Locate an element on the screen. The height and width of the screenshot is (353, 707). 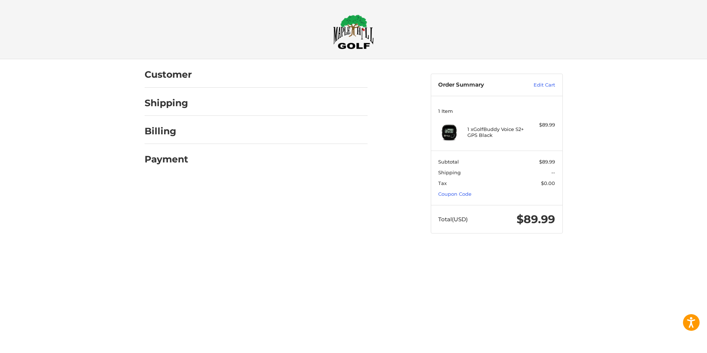
h3: 1 Item is located at coordinates (496, 111).